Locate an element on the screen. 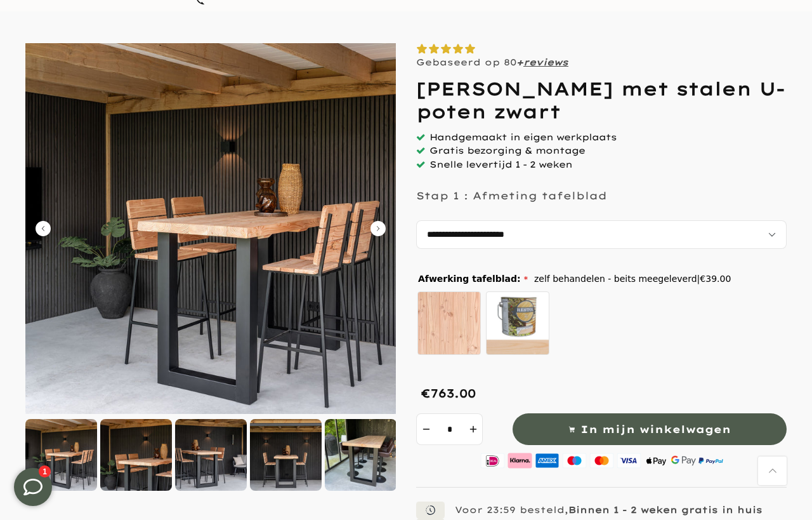  button: decrement is located at coordinates (426, 429).